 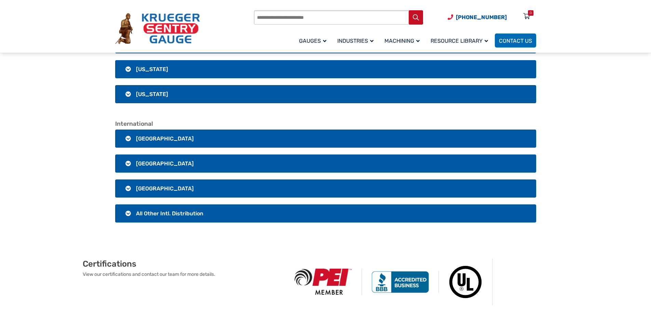 What do you see at coordinates (461, 40) in the screenshot?
I see `a: Resource Library` at bounding box center [461, 40].